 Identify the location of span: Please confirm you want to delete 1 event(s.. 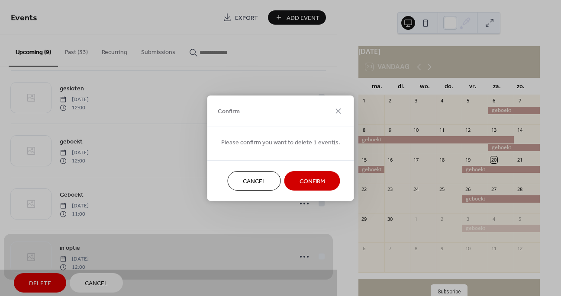
(280, 142).